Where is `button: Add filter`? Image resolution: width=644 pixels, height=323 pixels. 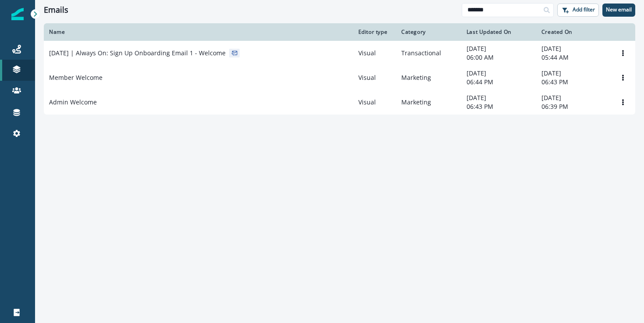 button: Add filter is located at coordinates (578, 10).